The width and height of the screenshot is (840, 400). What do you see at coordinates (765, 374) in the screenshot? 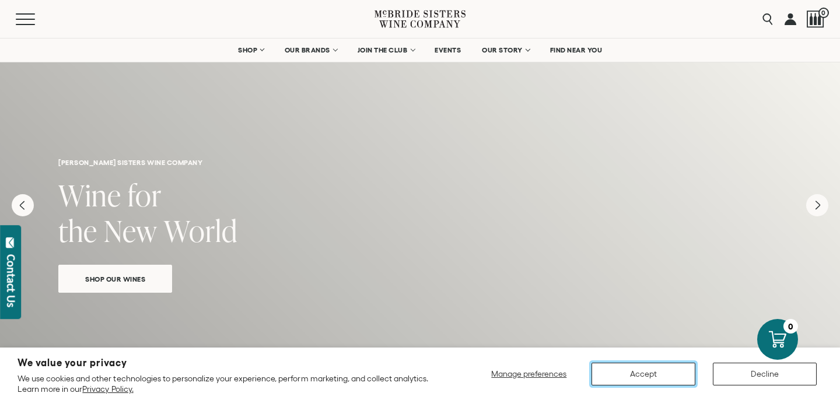
I see `button: Decline` at bounding box center [765, 374].